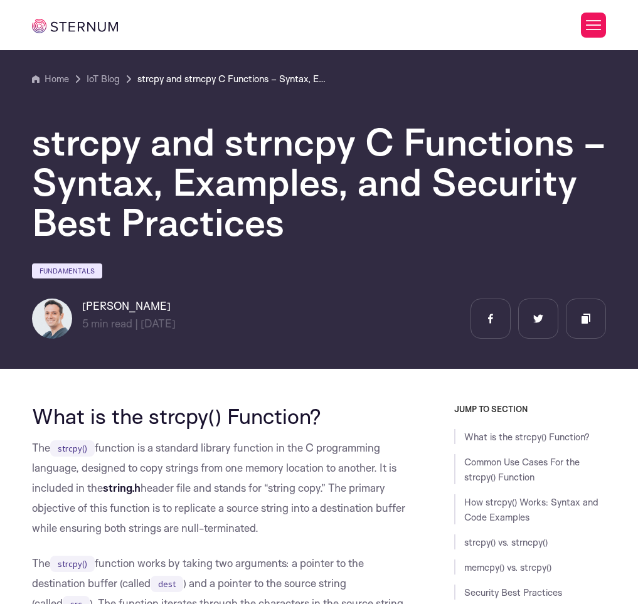 Image resolution: width=638 pixels, height=604 pixels. I want to click on a: memcpy() vs. strcpy(), so click(507, 567).